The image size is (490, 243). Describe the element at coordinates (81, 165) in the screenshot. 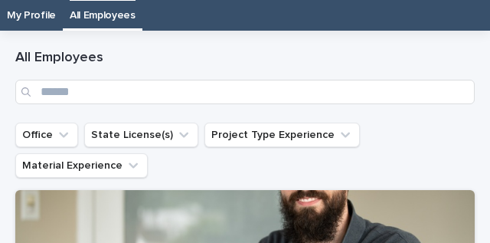

I see `button: Material Experience` at that location.